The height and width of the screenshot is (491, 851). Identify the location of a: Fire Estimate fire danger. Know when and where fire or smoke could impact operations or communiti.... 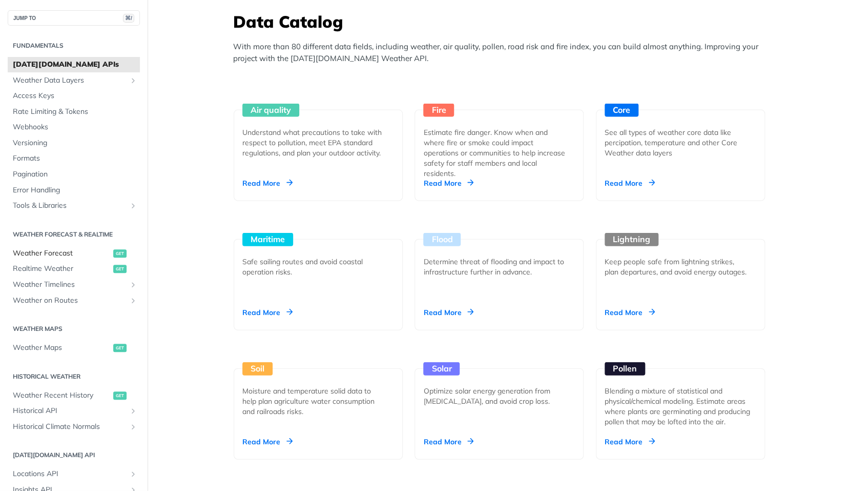
(499, 136).